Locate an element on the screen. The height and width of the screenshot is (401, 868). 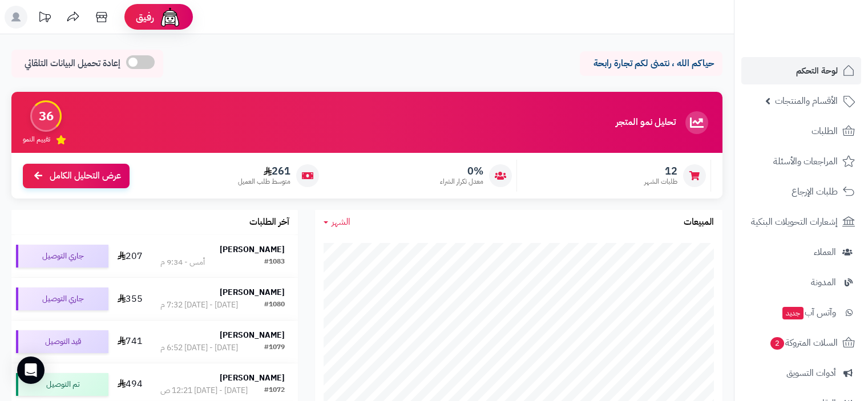
span: 2 is located at coordinates (777, 344).